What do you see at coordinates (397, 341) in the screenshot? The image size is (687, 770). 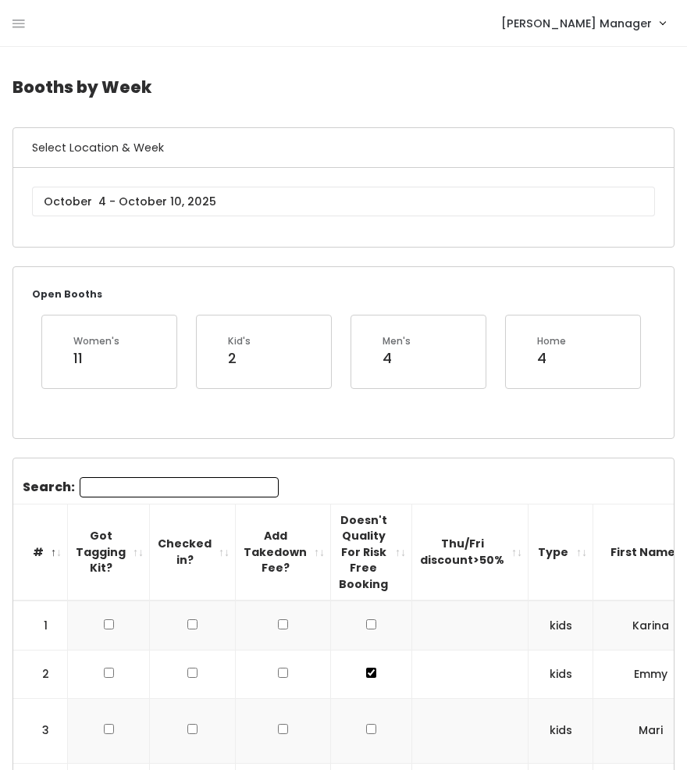 I see `div: Men's` at bounding box center [397, 341].